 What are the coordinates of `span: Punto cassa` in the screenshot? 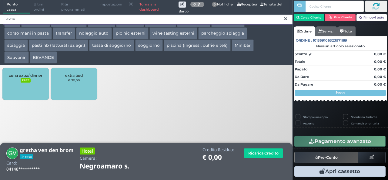 It's located at (17, 7).